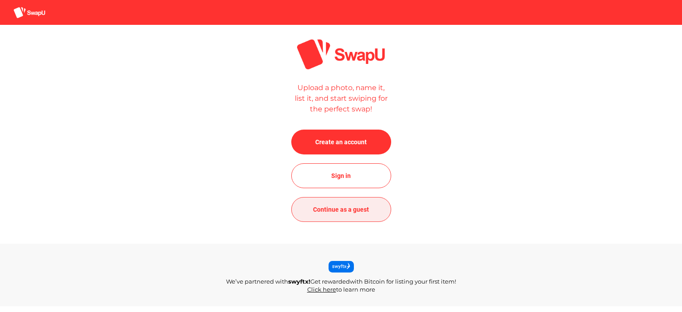 The height and width of the screenshot is (312, 682). What do you see at coordinates (341, 54) in the screenshot?
I see `img: PUolUP+ngvIkbhukctyR20zEH4+5tJWr9nJIVfeon9I4P3bWnZJx22mmnnXbaaaeddtpL7T92Jb9wEE9ScgAAAABJRU5ErkJg...` at bounding box center [341, 54].